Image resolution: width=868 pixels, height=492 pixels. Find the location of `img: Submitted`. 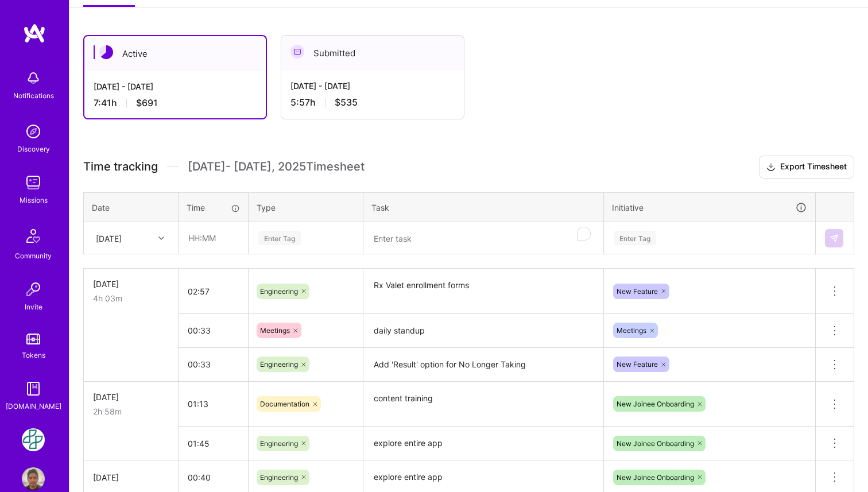

img: Submitted is located at coordinates (298, 52).